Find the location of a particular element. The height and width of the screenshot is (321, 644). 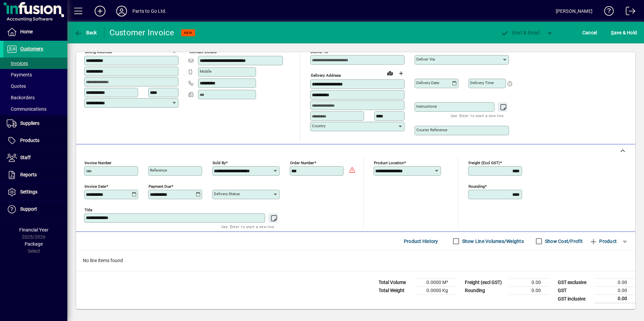

a: Backorders is located at coordinates (35, 97).